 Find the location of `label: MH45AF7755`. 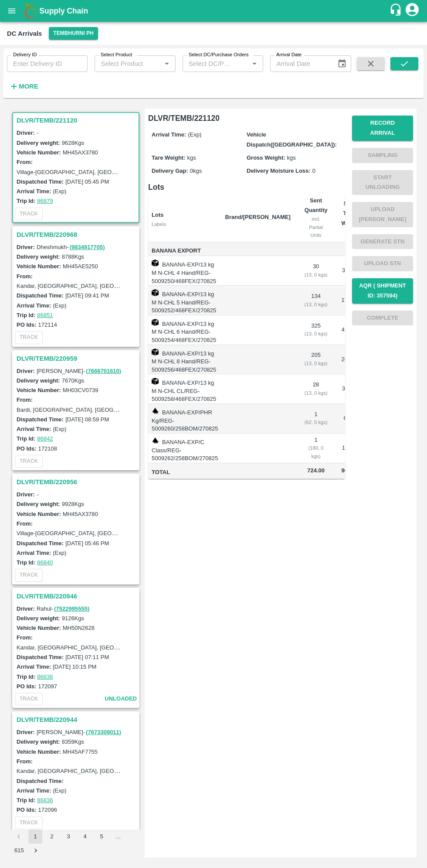

label: MH45AF7755 is located at coordinates (81, 752).